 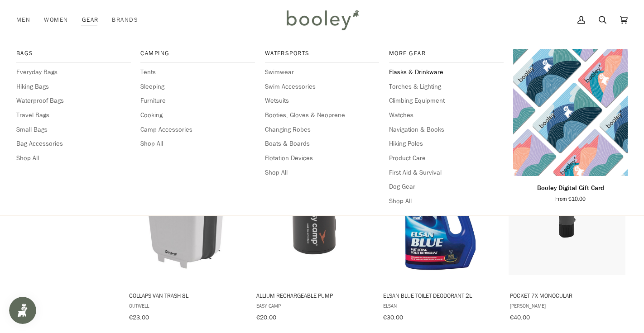 I want to click on span: €23.00, so click(x=139, y=318).